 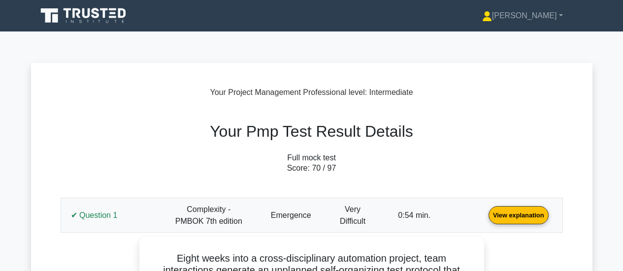 I want to click on h2: Your Pmp Test Result Details, so click(x=312, y=131).